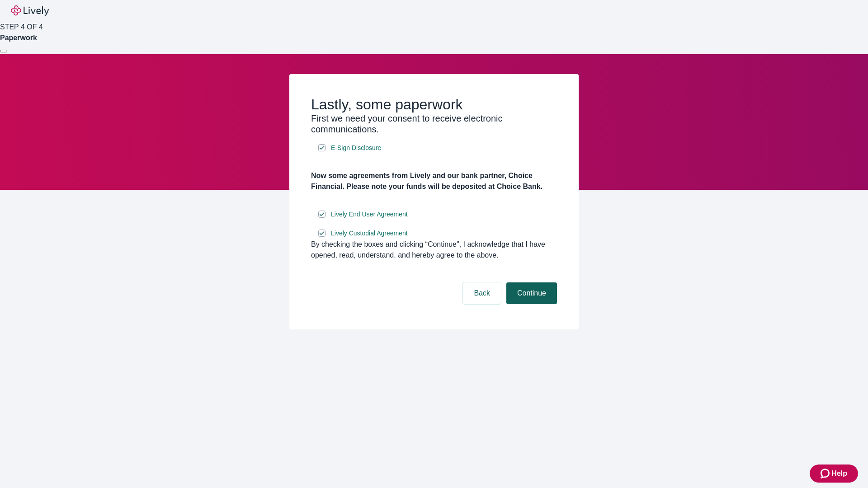  What do you see at coordinates (838, 473) in the screenshot?
I see `span: Help` at bounding box center [838, 473].